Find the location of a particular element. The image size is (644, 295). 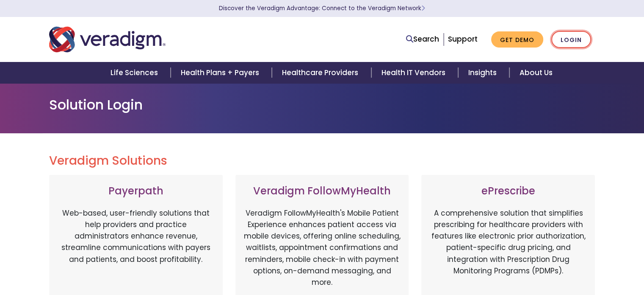

a: Support is located at coordinates (463, 39).